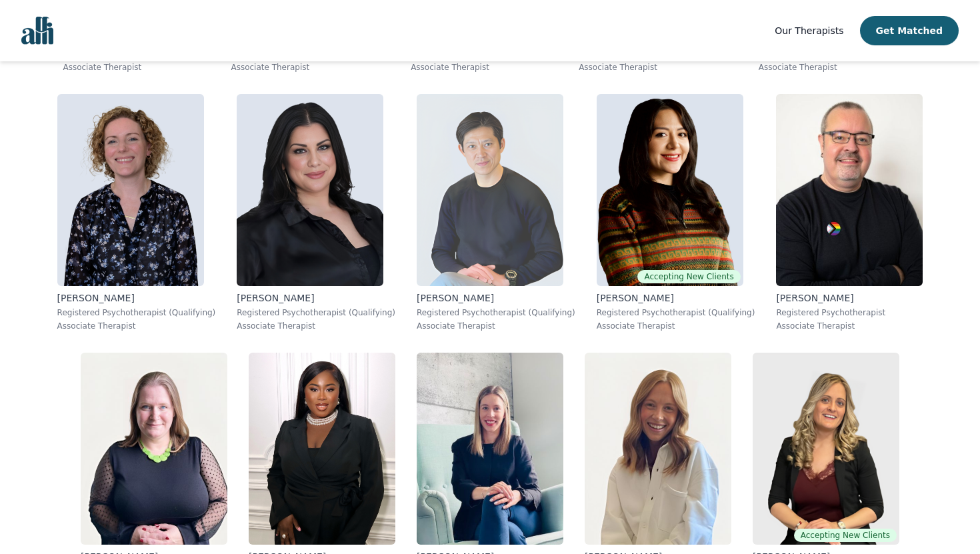 The image size is (980, 554). I want to click on img: alli logo, so click(37, 30).